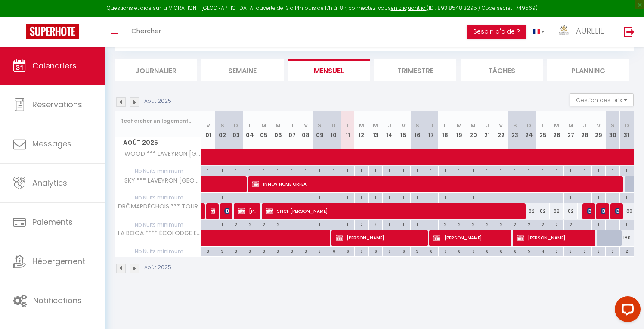  I want to click on li: Mensuel, so click(329, 70).